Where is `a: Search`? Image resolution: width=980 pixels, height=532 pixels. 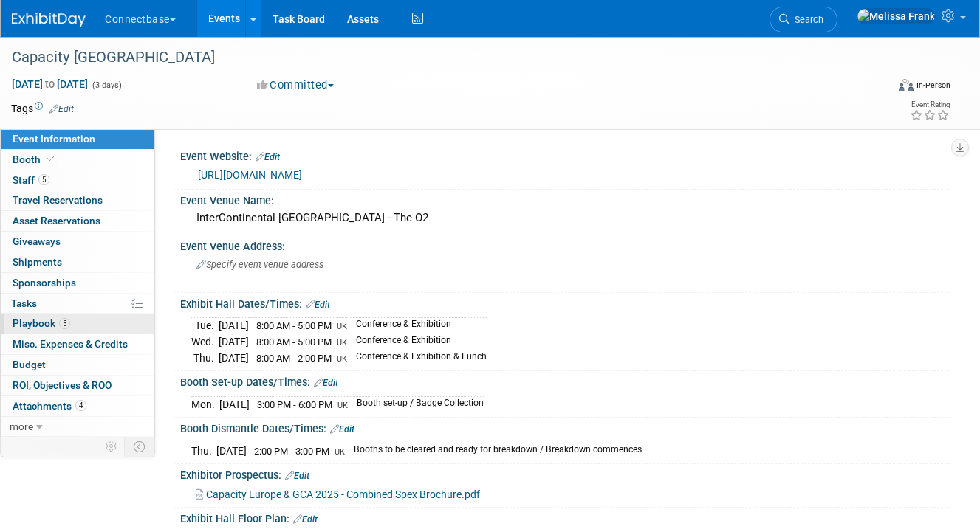
a: Search is located at coordinates (803, 19).